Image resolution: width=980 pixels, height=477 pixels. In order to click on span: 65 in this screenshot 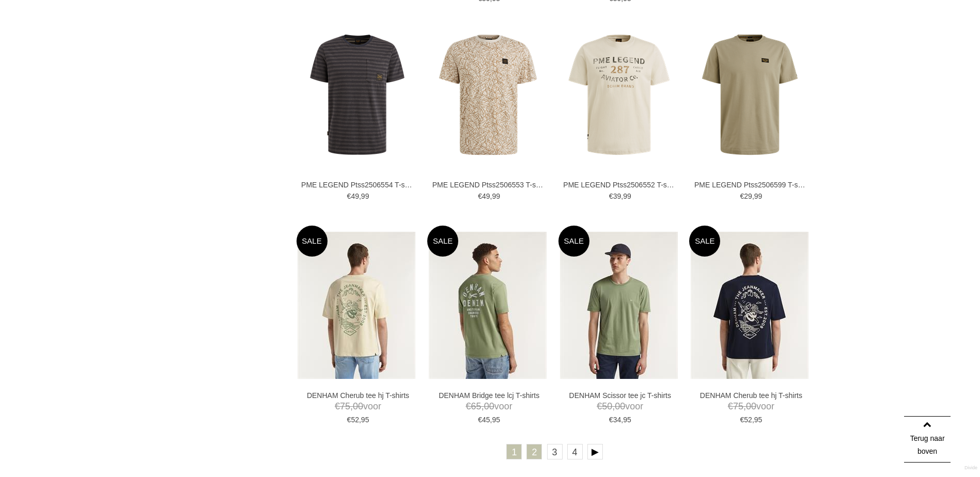, I will do `click(476, 407)`.